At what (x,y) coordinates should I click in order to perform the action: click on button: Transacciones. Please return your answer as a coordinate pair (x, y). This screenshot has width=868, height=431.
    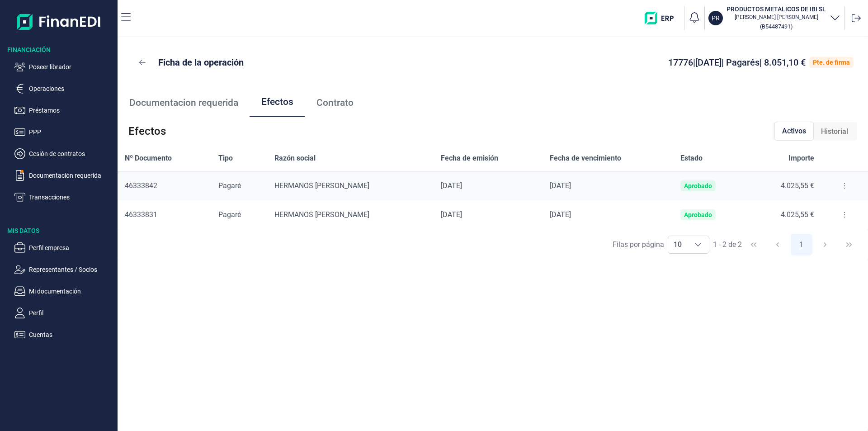
    Looking at the image, I should click on (64, 197).